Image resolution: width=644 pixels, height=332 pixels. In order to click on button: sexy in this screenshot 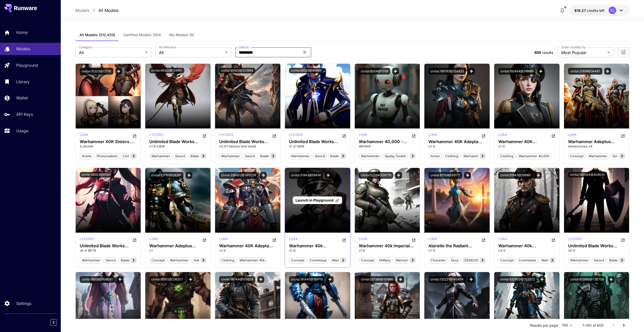, I will do `click(455, 260)`.